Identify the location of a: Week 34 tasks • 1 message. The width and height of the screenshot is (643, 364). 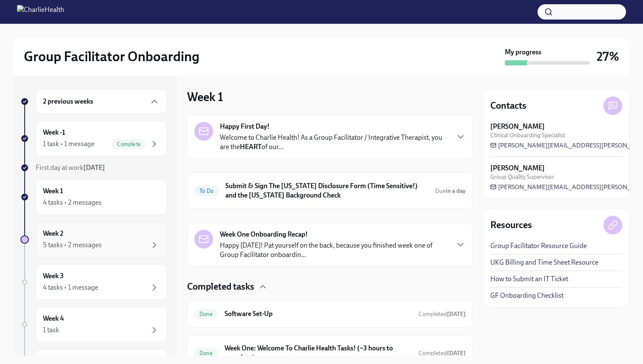
(94, 282).